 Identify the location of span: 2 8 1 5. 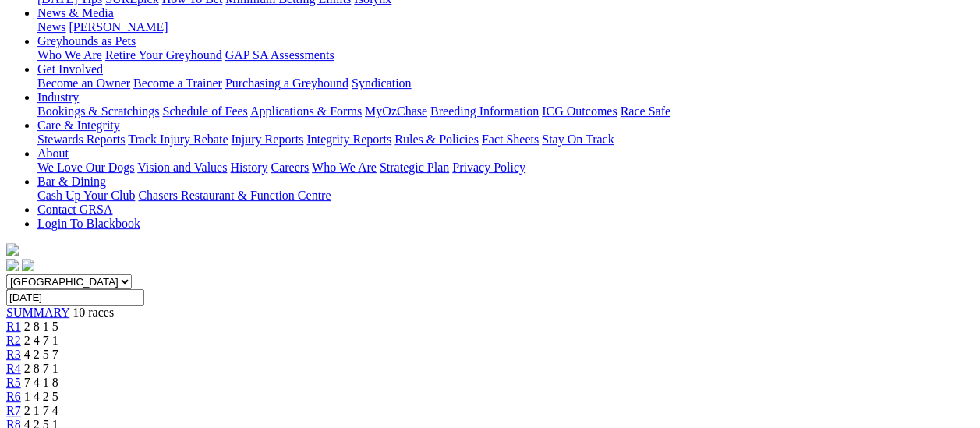
(41, 326).